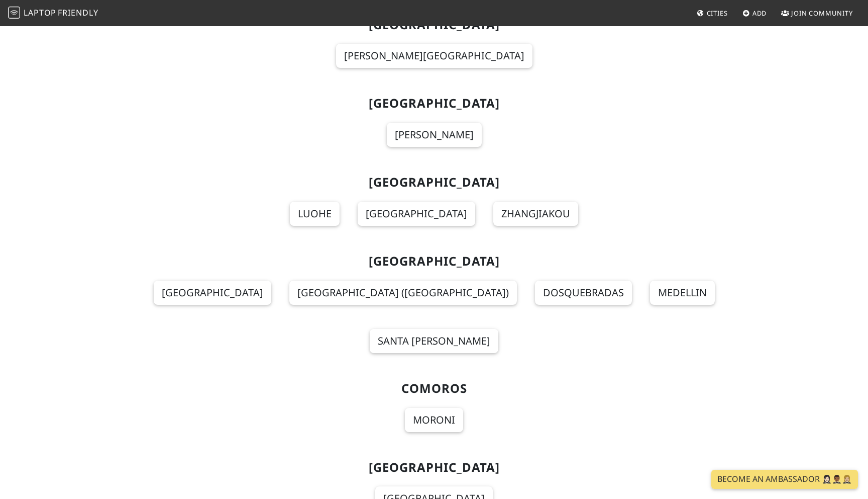 Image resolution: width=868 pixels, height=499 pixels. I want to click on a: Join Community, so click(817, 13).